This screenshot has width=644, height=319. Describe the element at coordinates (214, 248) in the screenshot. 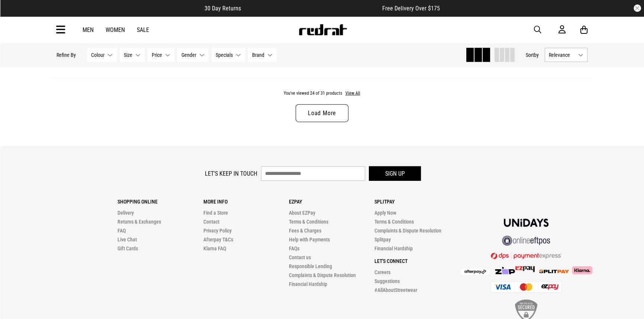

I see `a: Klarna FAQ` at that location.